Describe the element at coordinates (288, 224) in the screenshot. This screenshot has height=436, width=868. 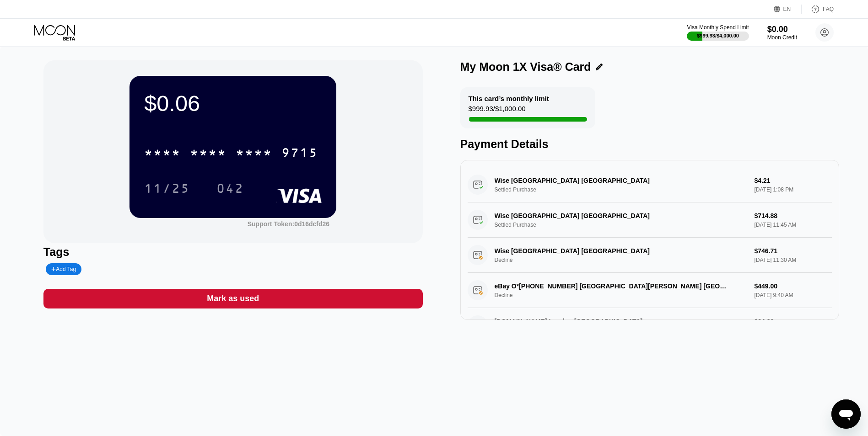
I see `div: Support Token:0d16dcfd26` at that location.